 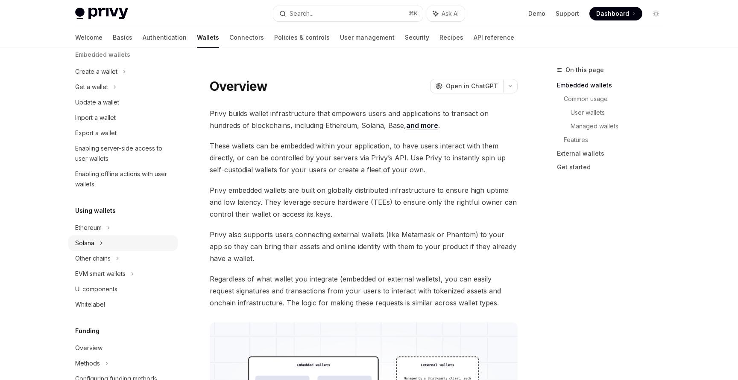 What do you see at coordinates (85, 243) in the screenshot?
I see `div: Solana` at bounding box center [85, 243].